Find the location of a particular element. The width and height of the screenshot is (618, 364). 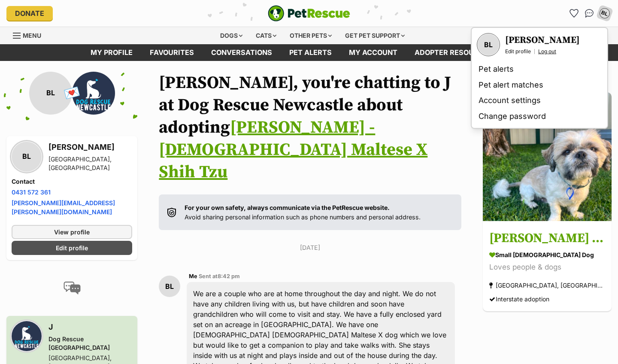

a: conversations is located at coordinates (242, 52).